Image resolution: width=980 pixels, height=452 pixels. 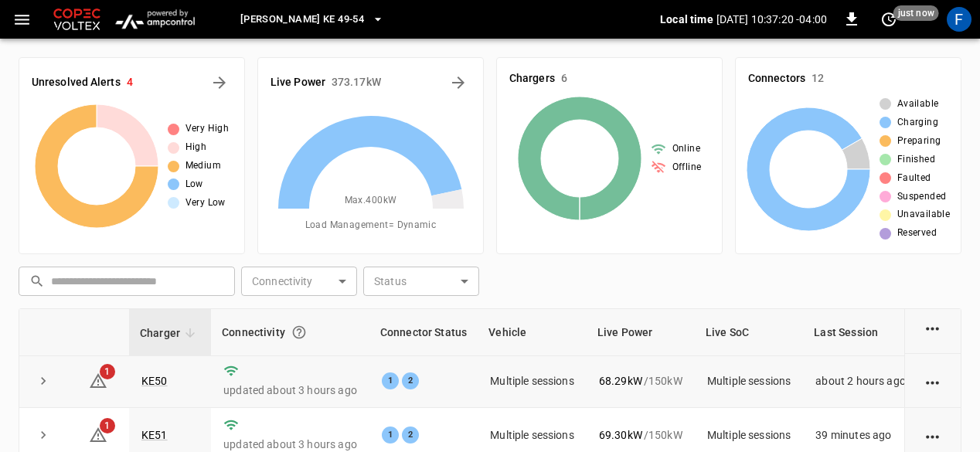 I want to click on span: Offline, so click(x=687, y=168).